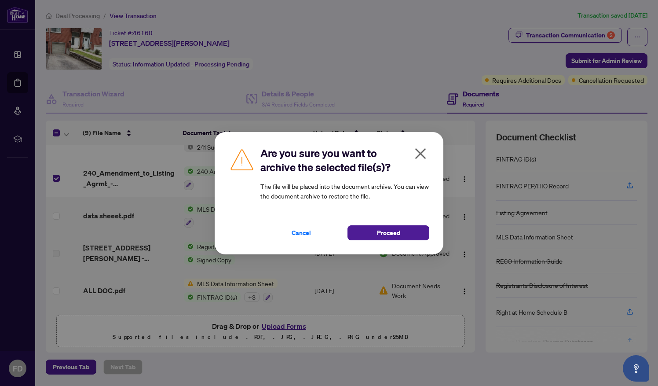  What do you see at coordinates (388, 233) in the screenshot?
I see `span: Proceed` at bounding box center [388, 233].